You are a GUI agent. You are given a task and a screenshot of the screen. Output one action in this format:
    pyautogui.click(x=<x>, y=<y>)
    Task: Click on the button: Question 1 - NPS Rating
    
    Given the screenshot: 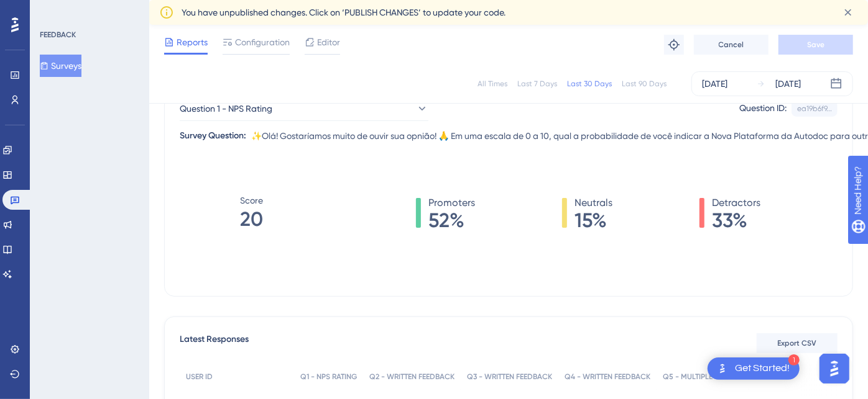 What is the action you would take?
    pyautogui.click(x=304, y=109)
    